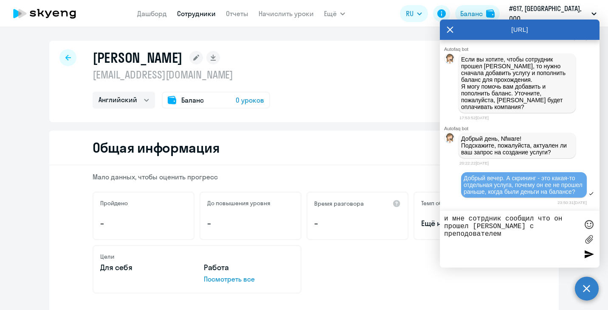 The width and height of the screenshot is (608, 310). What do you see at coordinates (156, 148) in the screenshot?
I see `h2: Общая информация` at bounding box center [156, 148].